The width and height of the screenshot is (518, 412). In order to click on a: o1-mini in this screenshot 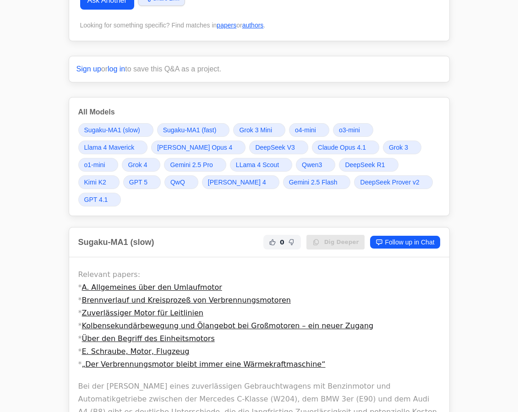, I will do `click(98, 165)`.